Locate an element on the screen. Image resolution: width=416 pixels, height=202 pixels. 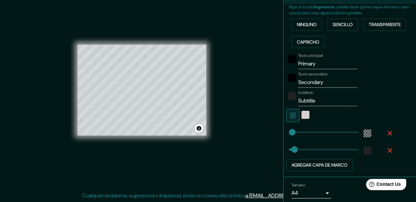
button: Sencillo is located at coordinates (342, 24).